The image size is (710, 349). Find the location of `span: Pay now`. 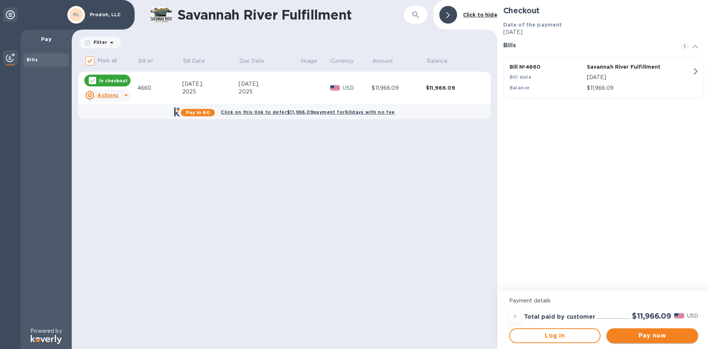

span: Pay now is located at coordinates (652, 336).